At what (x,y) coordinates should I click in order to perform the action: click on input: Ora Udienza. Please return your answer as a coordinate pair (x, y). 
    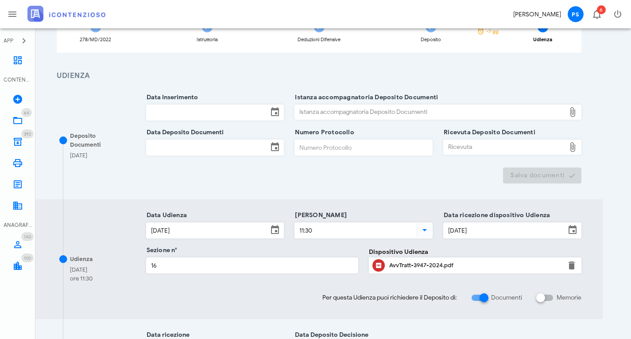
    Looking at the image, I should click on (355, 230).